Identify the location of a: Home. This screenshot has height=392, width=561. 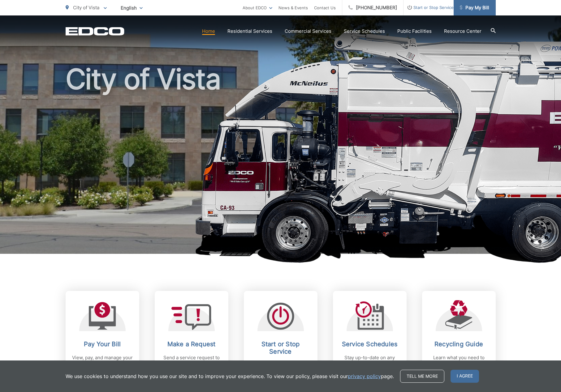
(209, 31).